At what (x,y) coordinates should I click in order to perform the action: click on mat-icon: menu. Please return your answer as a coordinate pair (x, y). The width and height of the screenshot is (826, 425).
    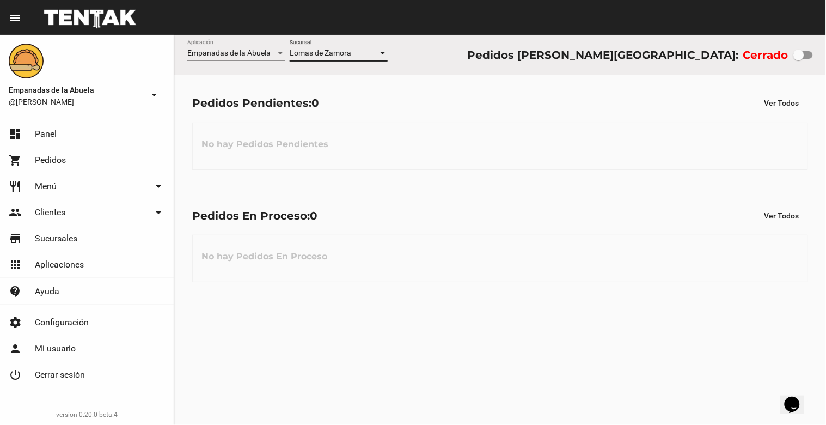
    Looking at the image, I should click on (15, 18).